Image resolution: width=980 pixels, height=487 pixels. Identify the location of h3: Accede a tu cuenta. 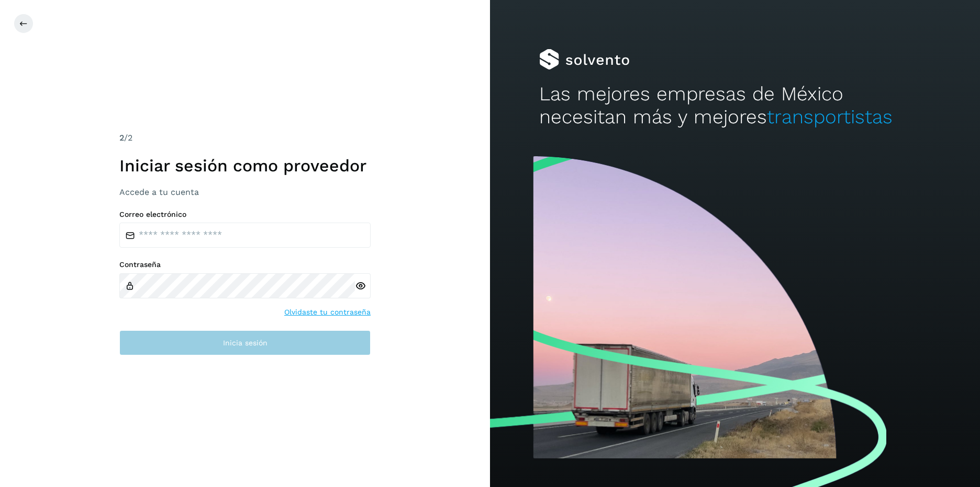
(245, 192).